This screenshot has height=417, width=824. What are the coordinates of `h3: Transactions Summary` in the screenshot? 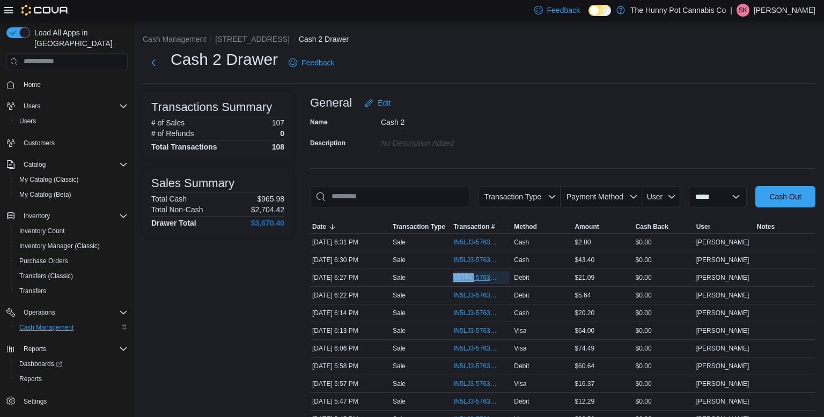 It's located at (211, 107).